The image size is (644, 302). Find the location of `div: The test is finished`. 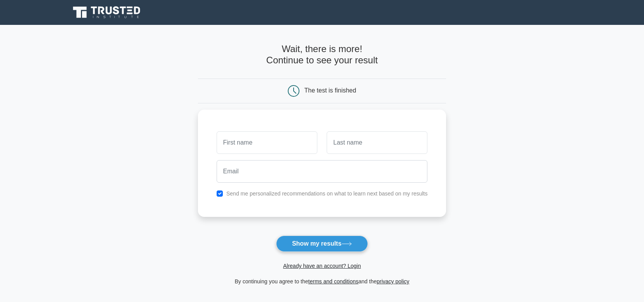

div: The test is finished is located at coordinates (330, 90).